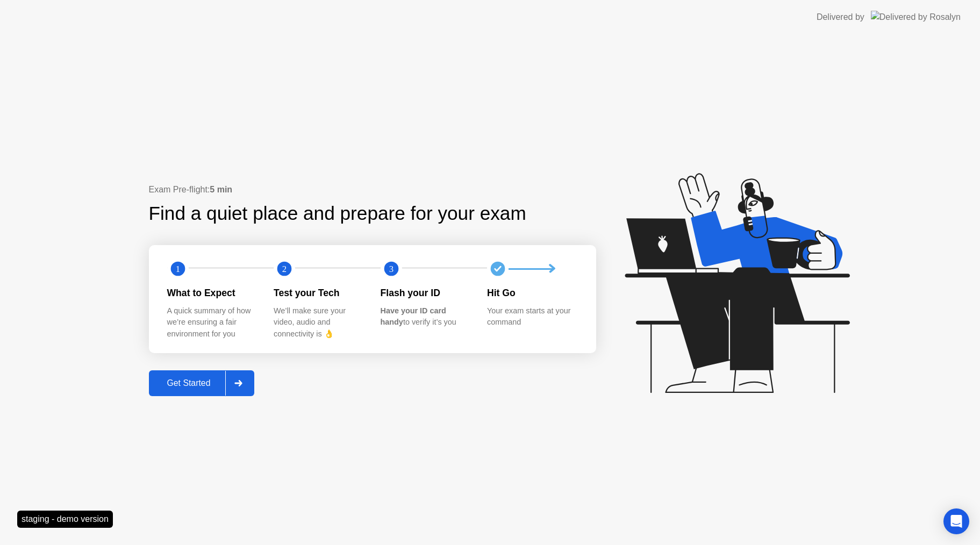  Describe the element at coordinates (531, 317) in the screenshot. I see `div: Your exam starts at your command` at that location.